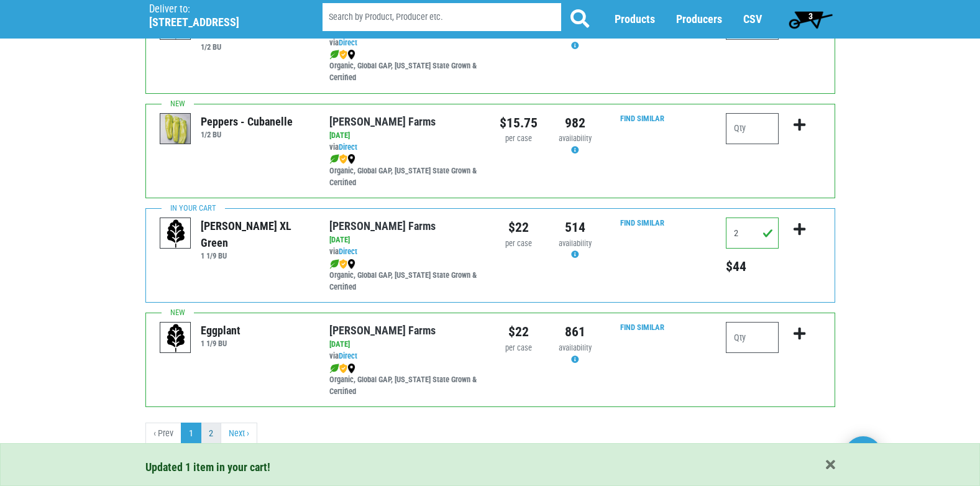 The image size is (980, 486). Describe the element at coordinates (575, 332) in the screenshot. I see `div: 861` at that location.